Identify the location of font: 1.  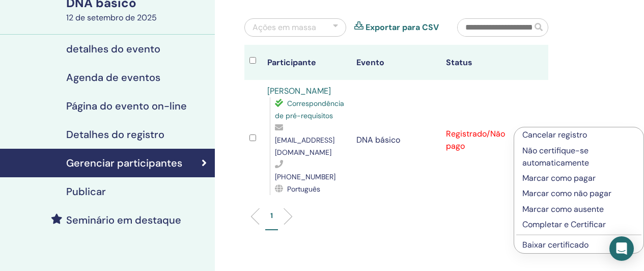
(271, 216).